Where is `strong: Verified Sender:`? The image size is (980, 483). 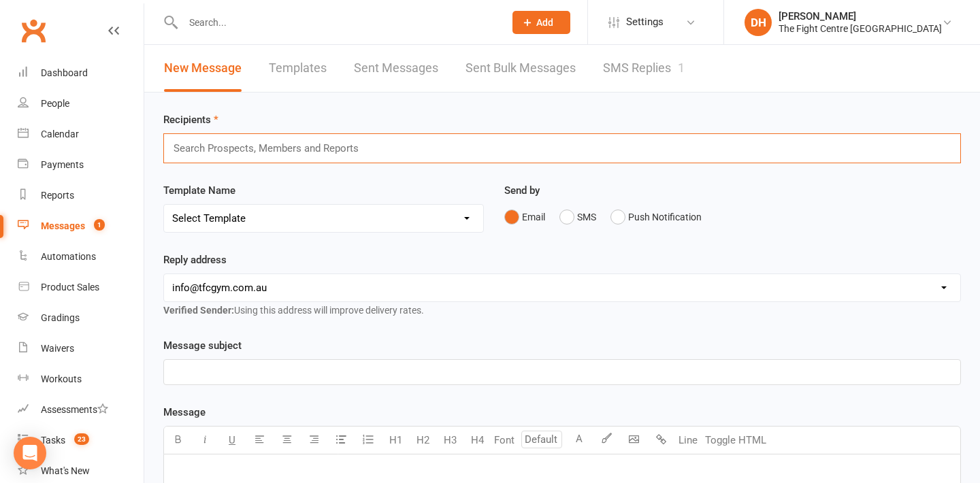
strong: Verified Sender: is located at coordinates (199, 310).